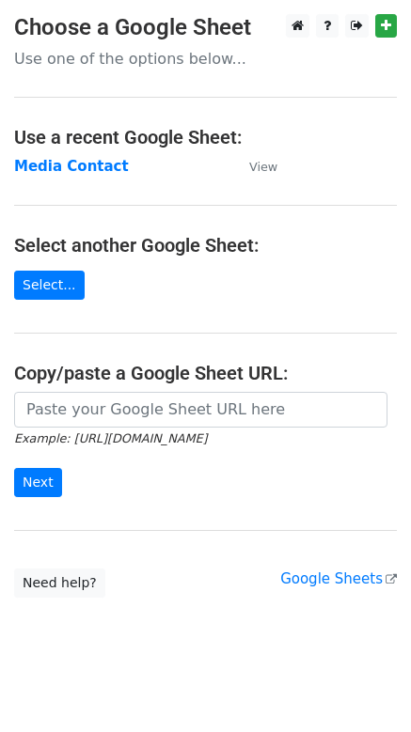  I want to click on small: View, so click(263, 166).